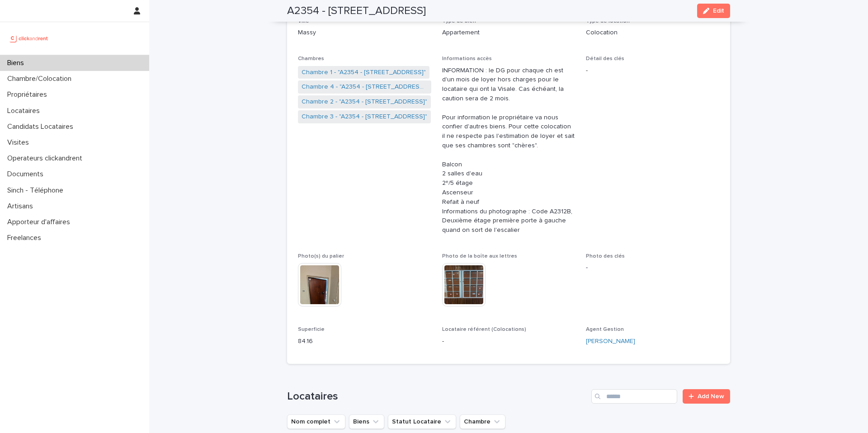 Image resolution: width=868 pixels, height=433 pixels. What do you see at coordinates (653, 32) in the screenshot?
I see `p: Colocation` at bounding box center [653, 32].